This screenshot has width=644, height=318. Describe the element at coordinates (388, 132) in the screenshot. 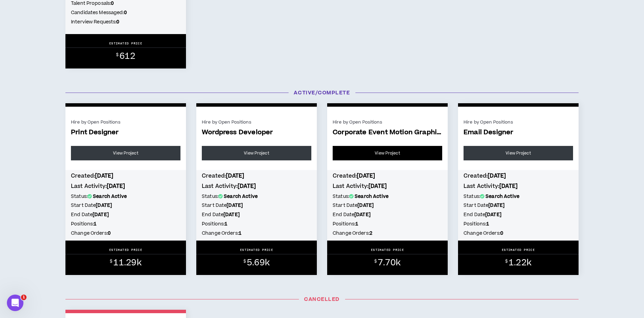

I see `span: Corporate Event Motion Graphics Animator` at that location.